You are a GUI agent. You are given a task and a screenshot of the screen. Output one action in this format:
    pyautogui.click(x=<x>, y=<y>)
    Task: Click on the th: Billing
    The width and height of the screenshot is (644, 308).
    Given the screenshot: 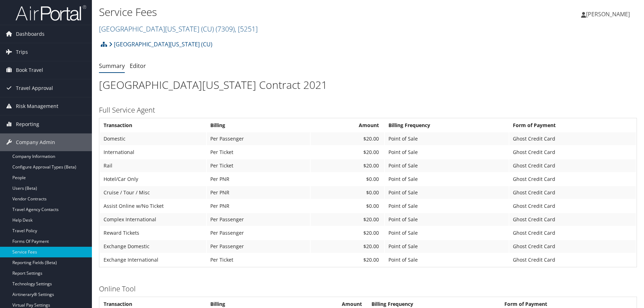 What is the action you would take?
    pyautogui.click(x=258, y=125)
    